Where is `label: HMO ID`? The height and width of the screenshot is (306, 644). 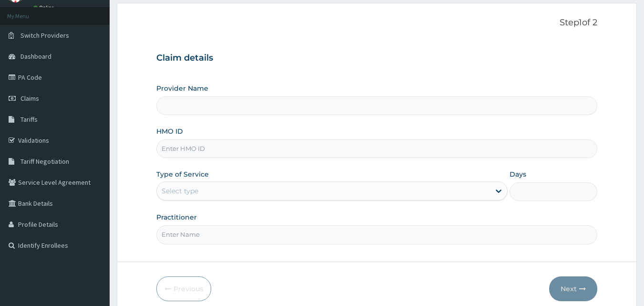 label: HMO ID is located at coordinates (170, 131).